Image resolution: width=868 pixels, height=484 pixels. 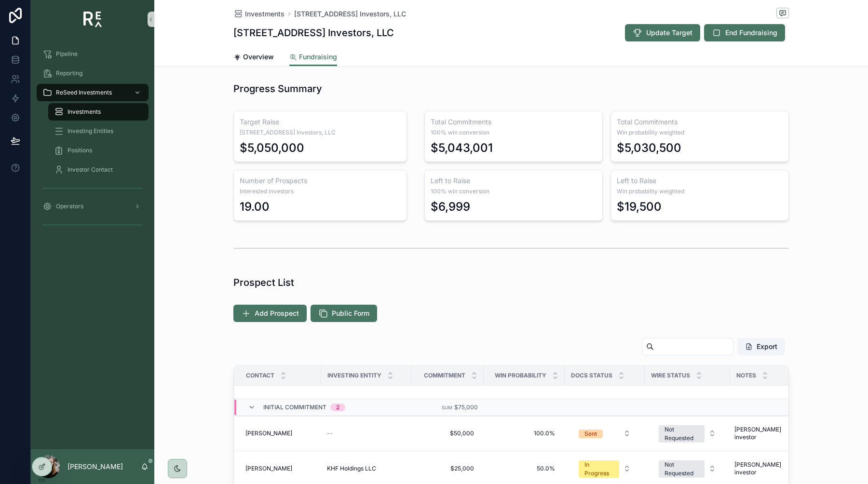 What do you see at coordinates (93, 142) in the screenshot?
I see `div: scrollable content` at bounding box center [93, 142].